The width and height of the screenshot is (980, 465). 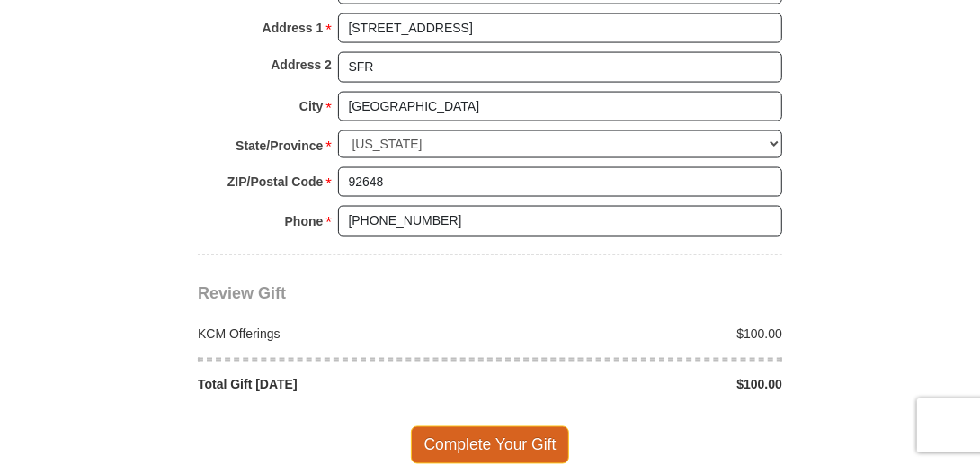 What do you see at coordinates (242, 294) in the screenshot?
I see `span: Review Gift` at bounding box center [242, 294].